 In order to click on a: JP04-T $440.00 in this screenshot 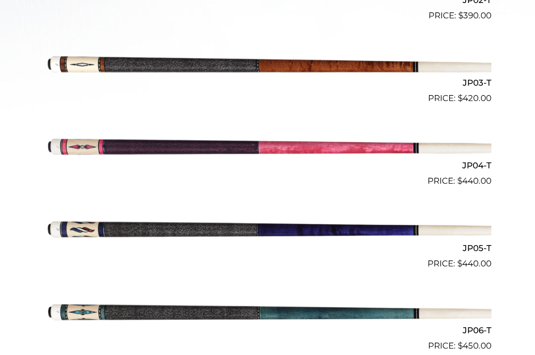, I will do `click(267, 149)`.